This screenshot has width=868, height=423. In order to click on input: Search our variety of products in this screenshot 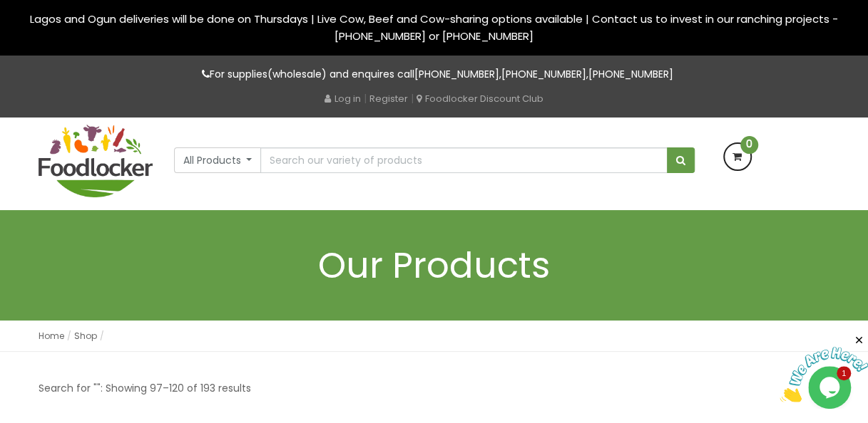, I will do `click(464, 161)`.